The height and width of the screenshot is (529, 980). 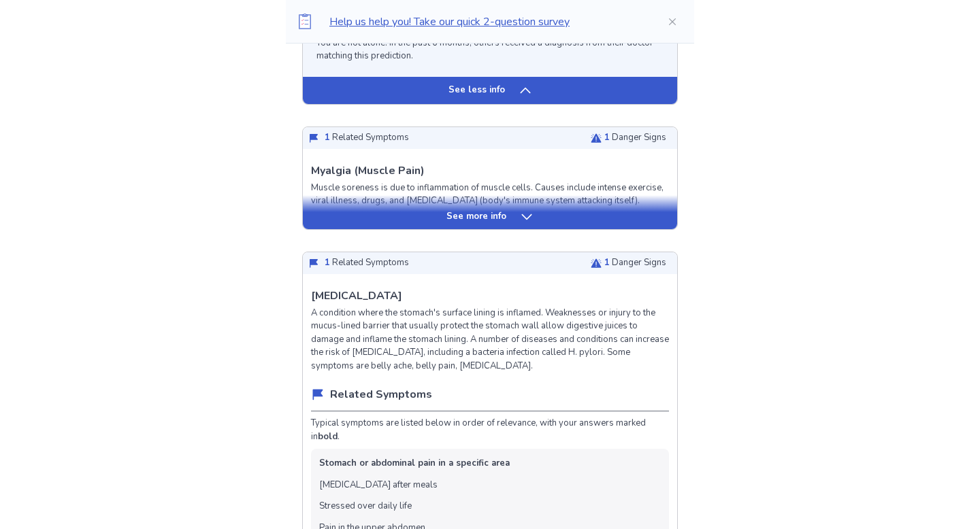 What do you see at coordinates (365, 507) in the screenshot?
I see `li: Stressed over daily life` at bounding box center [365, 507].